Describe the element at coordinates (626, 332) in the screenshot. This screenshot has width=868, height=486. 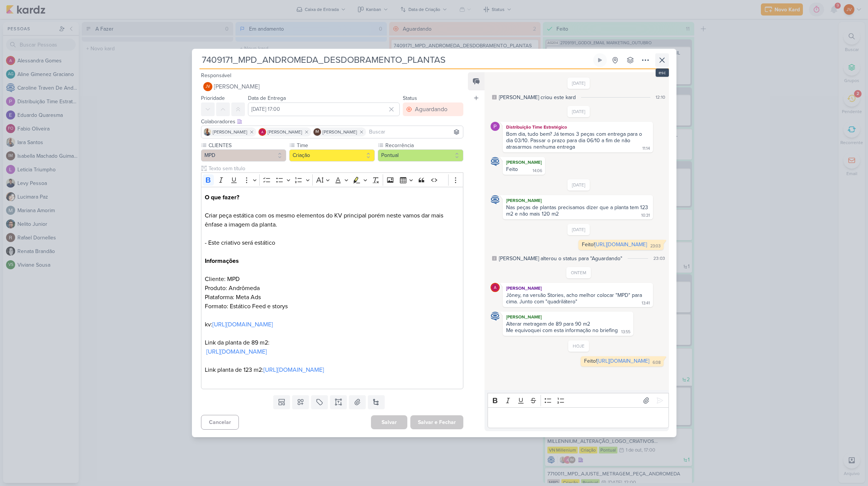
I see `div: 13:55` at that location.